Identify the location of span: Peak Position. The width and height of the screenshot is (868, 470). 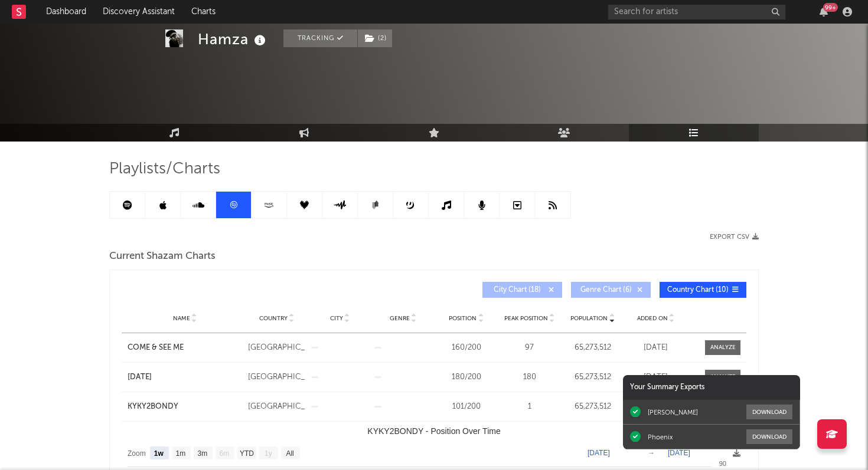
(526, 318).